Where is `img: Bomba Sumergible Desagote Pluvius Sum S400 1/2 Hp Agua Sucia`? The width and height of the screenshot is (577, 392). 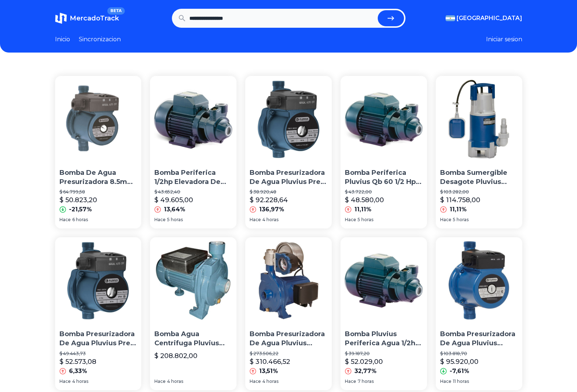
img: Bomba Sumergible Desagote Pluvius Sum S400 1/2 Hp Agua Sucia is located at coordinates (479, 119).